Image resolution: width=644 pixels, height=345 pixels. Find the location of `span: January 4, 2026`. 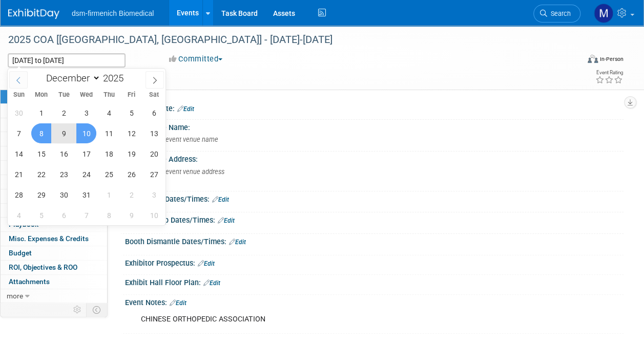

span: January 4, 2026 is located at coordinates (18, 215).